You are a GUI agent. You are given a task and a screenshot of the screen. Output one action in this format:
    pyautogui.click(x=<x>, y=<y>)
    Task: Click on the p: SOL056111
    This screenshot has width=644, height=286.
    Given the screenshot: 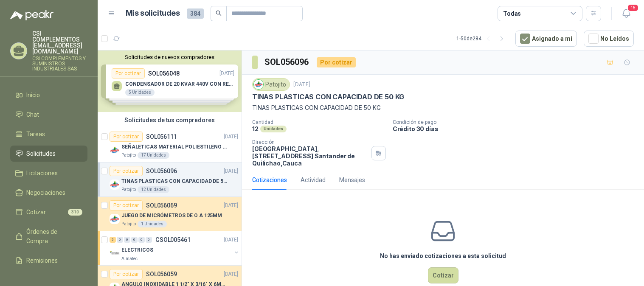 What is the action you would take?
    pyautogui.click(x=161, y=137)
    